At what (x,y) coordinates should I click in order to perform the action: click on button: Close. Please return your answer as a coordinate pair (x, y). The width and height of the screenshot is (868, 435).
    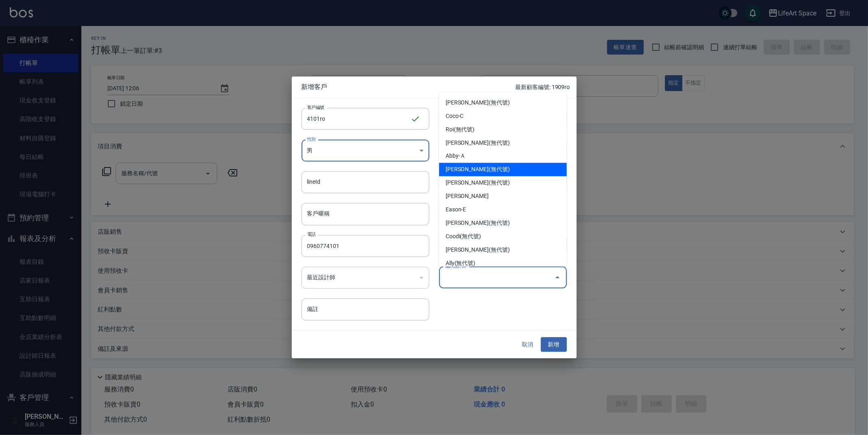
    Looking at the image, I should click on (557, 277).